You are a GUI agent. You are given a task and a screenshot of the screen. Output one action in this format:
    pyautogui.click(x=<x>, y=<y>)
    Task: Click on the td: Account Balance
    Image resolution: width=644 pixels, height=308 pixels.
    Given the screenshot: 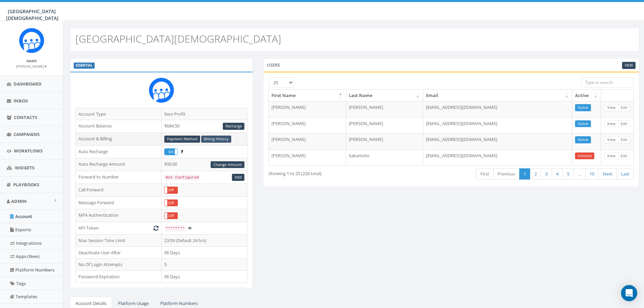 What is the action you would take?
    pyautogui.click(x=119, y=126)
    